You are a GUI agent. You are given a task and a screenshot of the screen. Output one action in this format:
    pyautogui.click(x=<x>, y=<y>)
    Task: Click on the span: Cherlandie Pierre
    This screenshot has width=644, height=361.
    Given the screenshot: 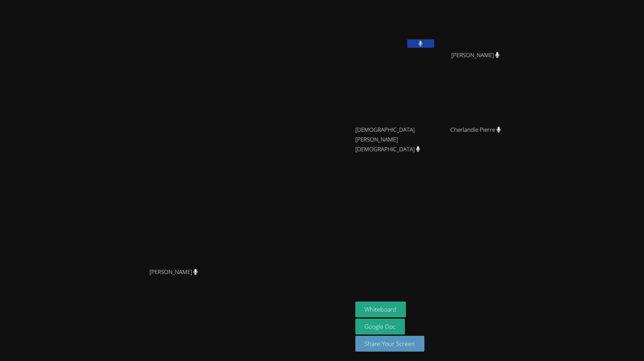 What is the action you would take?
    pyautogui.click(x=476, y=130)
    